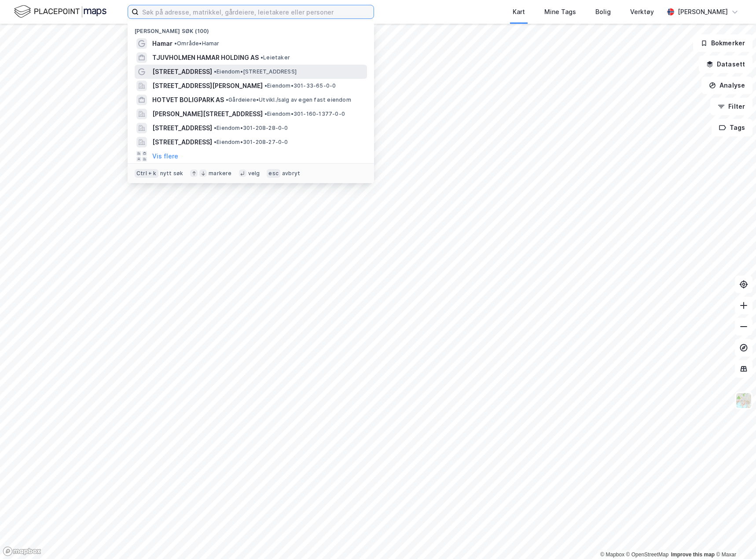 The width and height of the screenshot is (756, 559). I want to click on span: Eiendom • 301-208-27-0-0, so click(251, 142).